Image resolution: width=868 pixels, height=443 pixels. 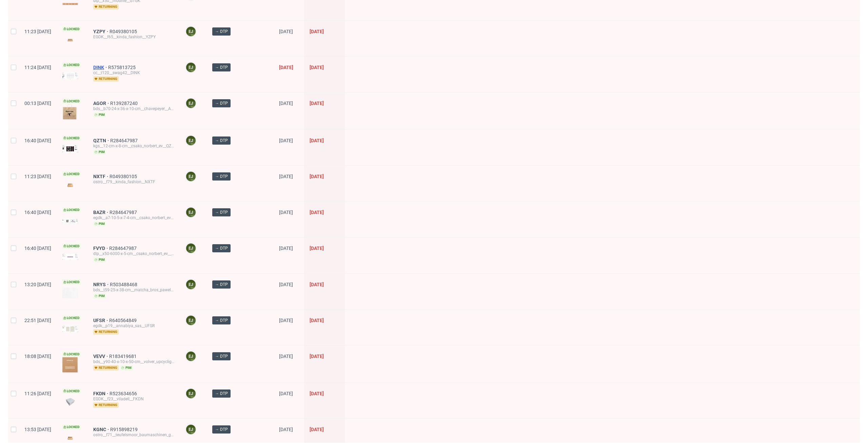 What do you see at coordinates (134, 399) in the screenshot?
I see `div: EGDK__f23__viladell__FKDN` at bounding box center [134, 399].